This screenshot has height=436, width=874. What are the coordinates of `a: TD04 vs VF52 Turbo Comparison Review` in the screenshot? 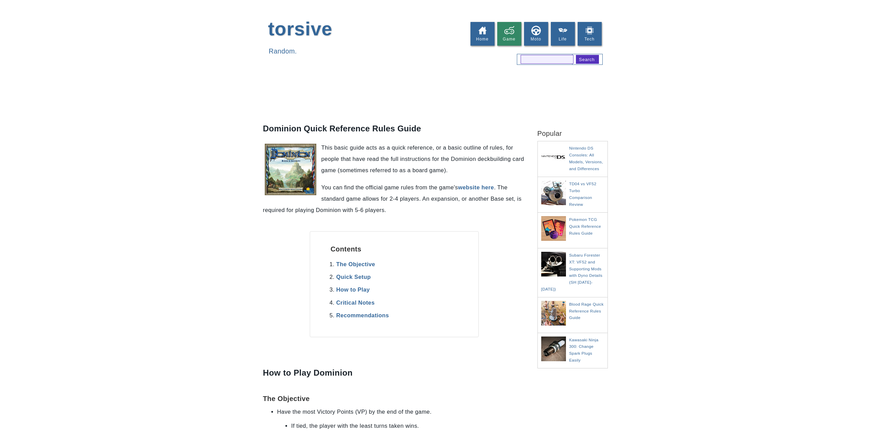 It's located at (583, 194).